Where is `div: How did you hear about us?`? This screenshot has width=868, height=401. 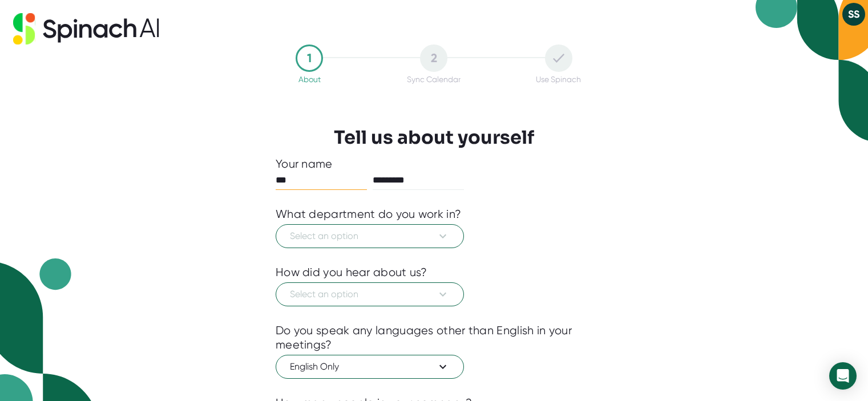 div: How did you hear about us? is located at coordinates (351, 272).